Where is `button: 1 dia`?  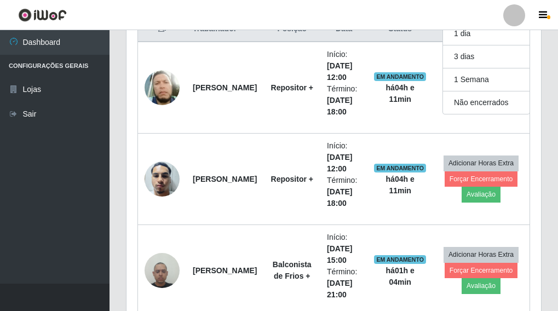
button: 1 dia is located at coordinates (486, 34).